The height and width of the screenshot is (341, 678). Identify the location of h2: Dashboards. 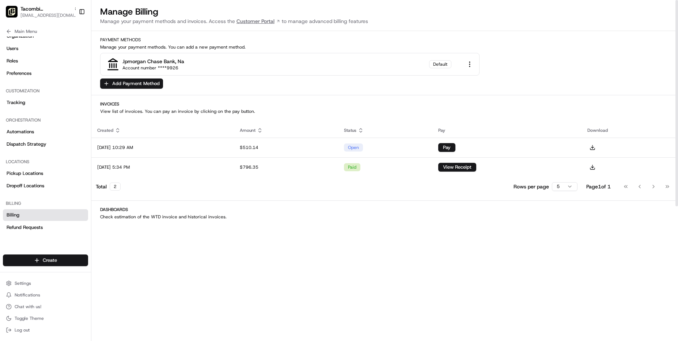
(385, 210).